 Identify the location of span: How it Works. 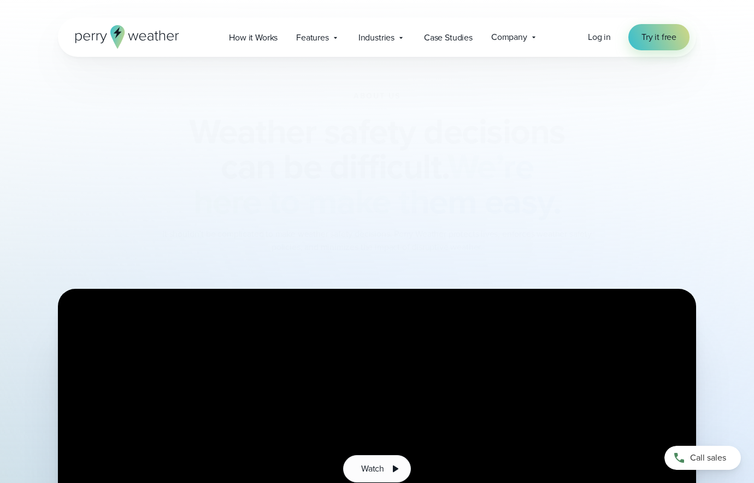
(253, 38).